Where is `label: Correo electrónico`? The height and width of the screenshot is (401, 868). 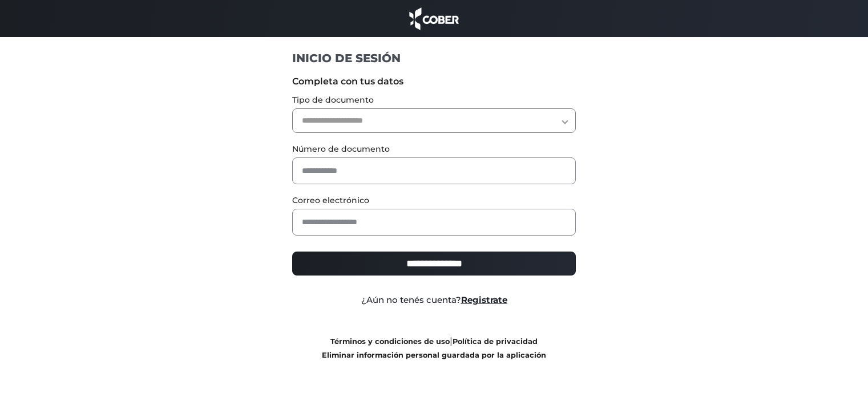 label: Correo electrónico is located at coordinates (434, 200).